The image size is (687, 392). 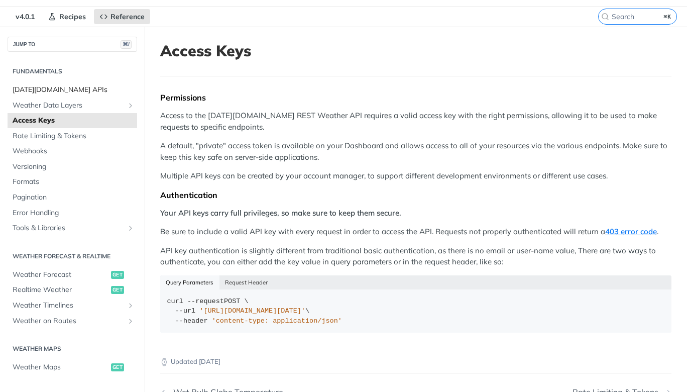 What do you see at coordinates (72, 105) in the screenshot?
I see `a: Weather Data LayersShow subpages for Weather Data Layers` at bounding box center [72, 105].